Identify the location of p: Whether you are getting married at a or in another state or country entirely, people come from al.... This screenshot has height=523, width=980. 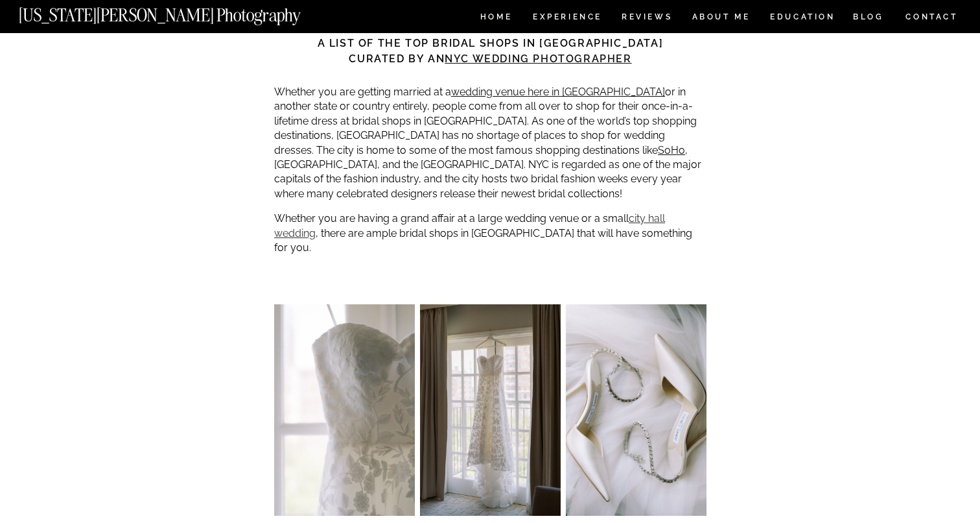
(490, 142).